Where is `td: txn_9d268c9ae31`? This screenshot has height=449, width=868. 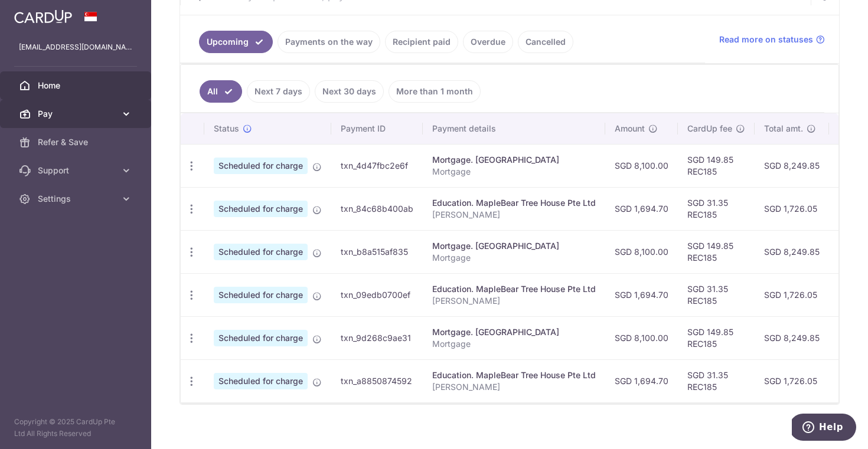
td: txn_9d268c9ae31 is located at coordinates (377, 338).